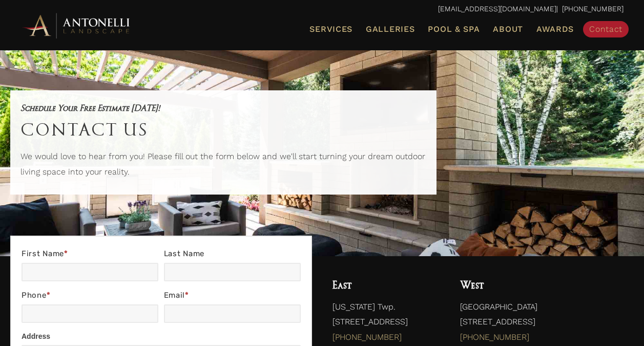 The height and width of the screenshot is (346, 644). I want to click on span: Awards, so click(555, 29).